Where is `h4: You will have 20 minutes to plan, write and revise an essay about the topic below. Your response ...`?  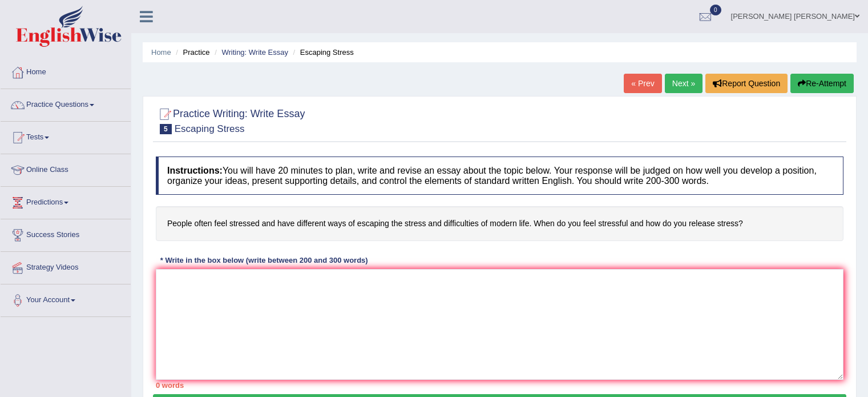 h4: You will have 20 minutes to plan, write and revise an essay about the topic below. Your response ... is located at coordinates (499, 175).